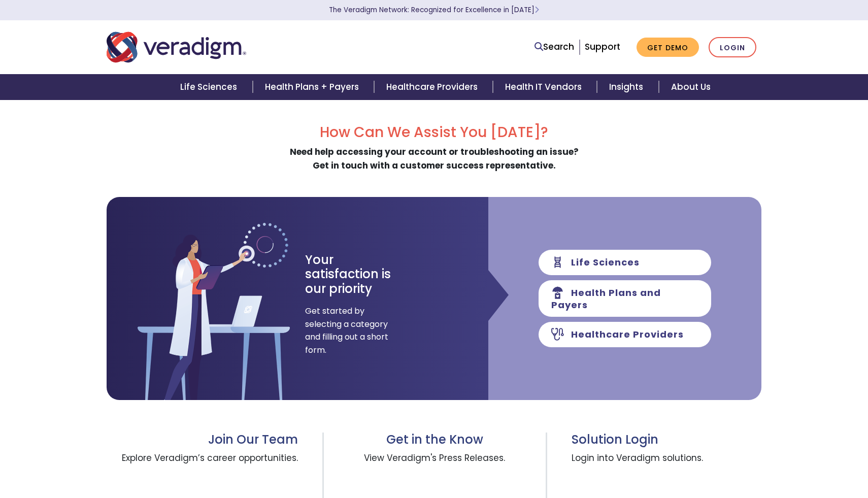  I want to click on a: About Us, so click(691, 86).